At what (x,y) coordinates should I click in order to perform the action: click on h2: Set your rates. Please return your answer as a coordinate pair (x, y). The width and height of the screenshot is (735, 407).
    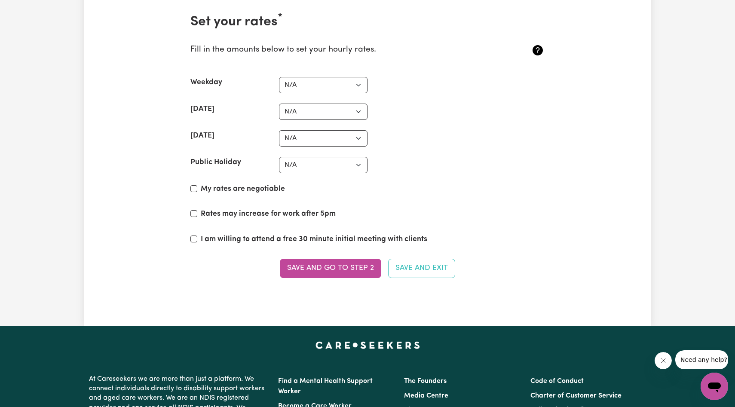
    Looking at the image, I should click on (367, 22).